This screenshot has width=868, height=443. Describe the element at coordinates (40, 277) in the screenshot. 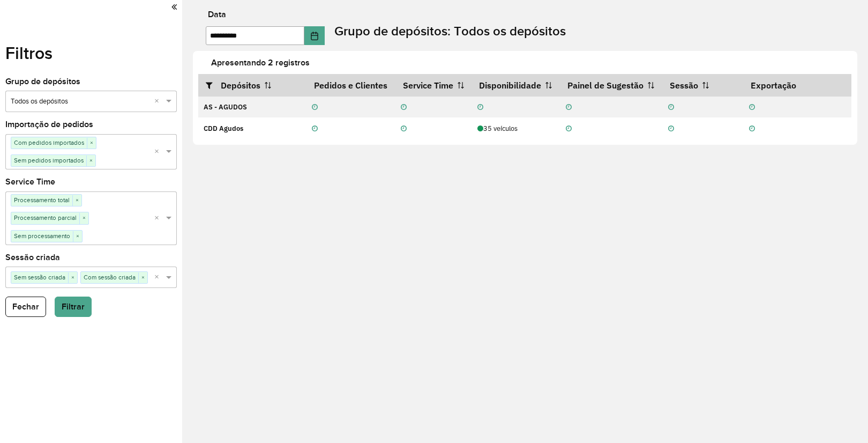

I see `span: Sem sessão criada` at that location.